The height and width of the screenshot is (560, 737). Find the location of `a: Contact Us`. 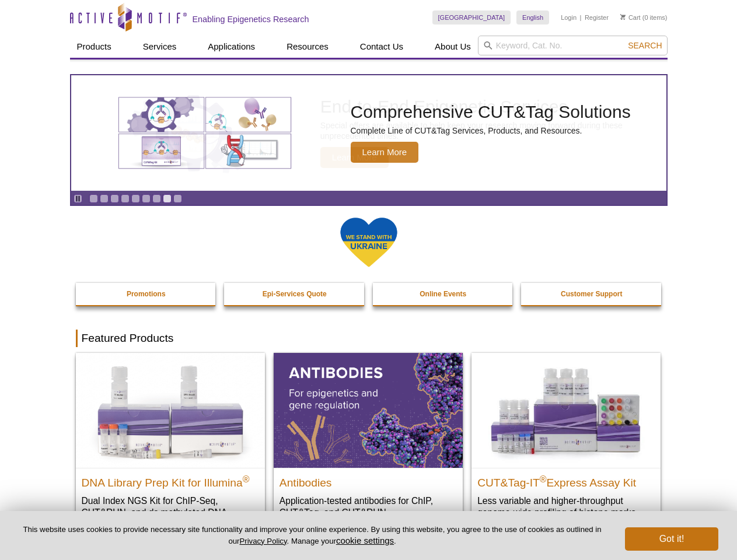

a: Contact Us is located at coordinates (381, 46).